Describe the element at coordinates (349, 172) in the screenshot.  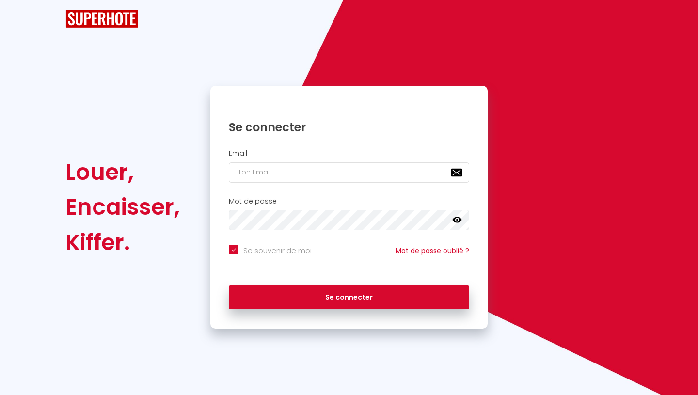
I see `input: Ton Email` at that location.